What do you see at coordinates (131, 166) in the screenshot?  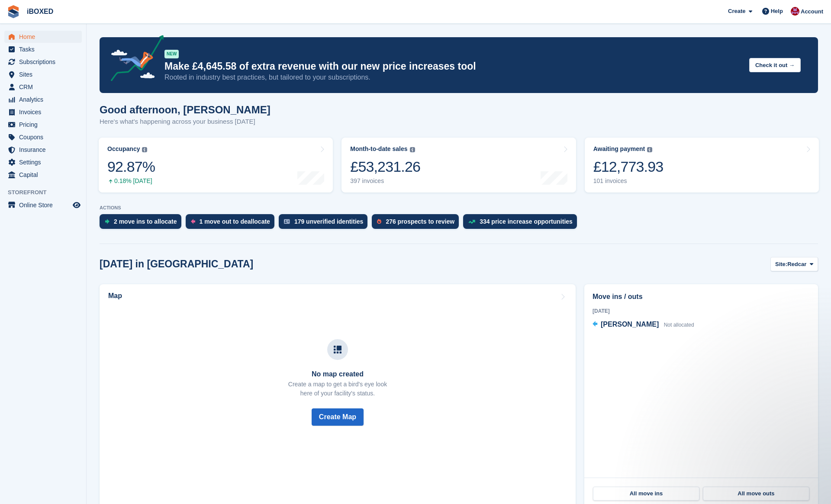 I see `div: 92.87%` at bounding box center [131, 166].